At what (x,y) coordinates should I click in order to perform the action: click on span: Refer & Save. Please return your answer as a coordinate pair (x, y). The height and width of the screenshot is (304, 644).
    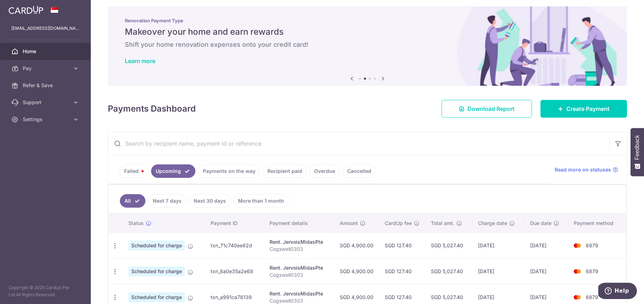
    Looking at the image, I should click on (46, 85).